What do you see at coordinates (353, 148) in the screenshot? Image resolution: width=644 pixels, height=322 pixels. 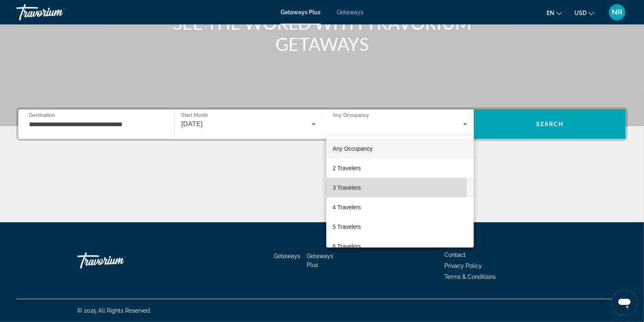 I see `span: Any Occupancy` at bounding box center [353, 148].